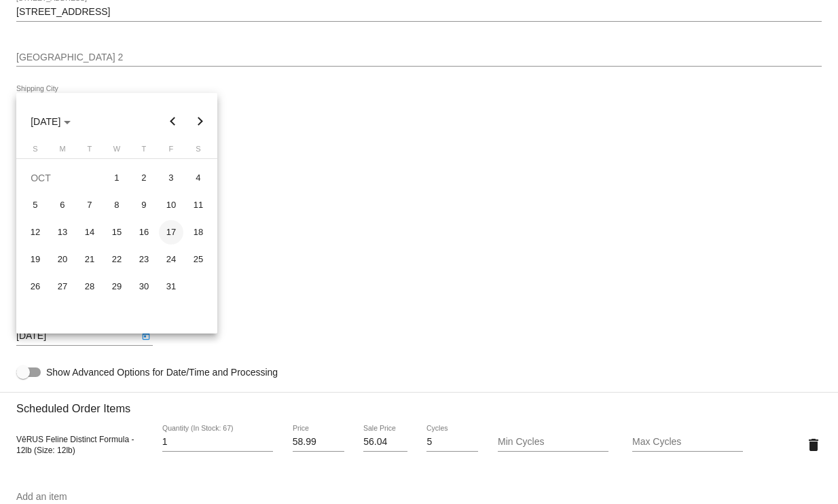  Describe the element at coordinates (90, 232) in the screenshot. I see `td: October 14, 2025` at that location.